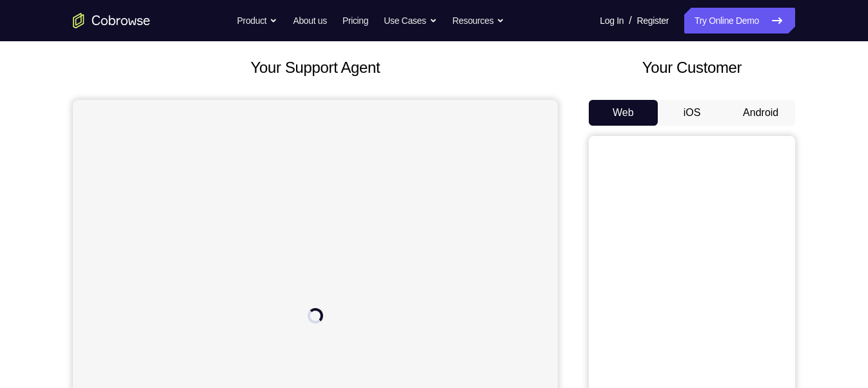  I want to click on button: Web, so click(623, 113).